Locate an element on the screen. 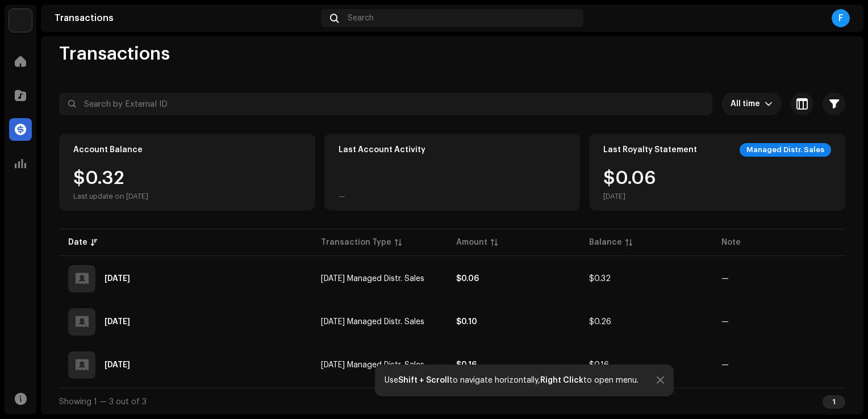 This screenshot has height=419, width=868. span: $0.32 is located at coordinates (600, 279).